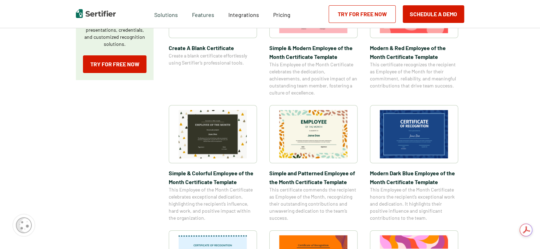 Image resolution: width=540 pixels, height=249 pixels. What do you see at coordinates (313, 178) in the screenshot?
I see `span: Simple and Patterned Employee of the Month Certificate Template` at bounding box center [313, 178].